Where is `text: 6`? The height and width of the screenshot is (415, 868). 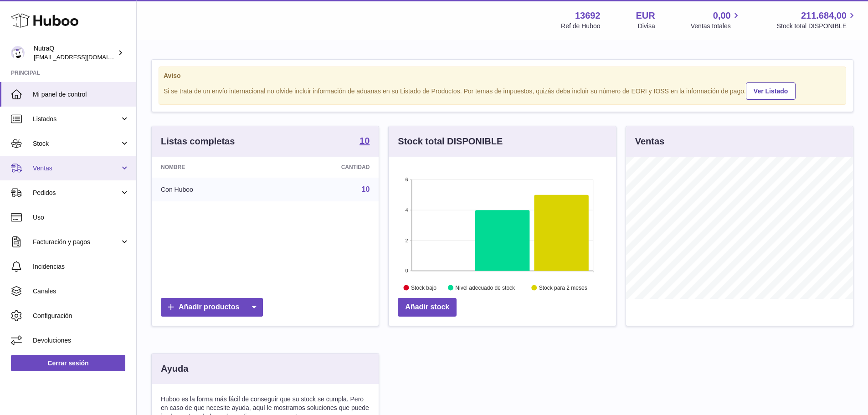 text: 6 is located at coordinates (407, 180).